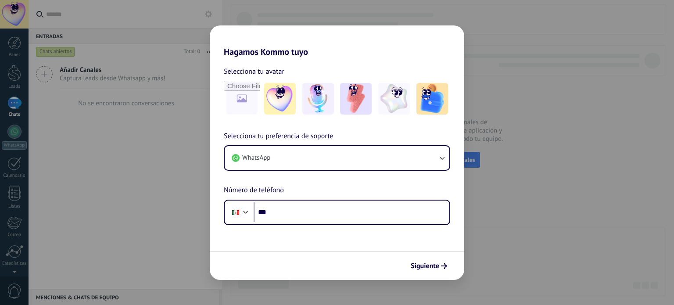 This screenshot has width=674, height=305. Describe the element at coordinates (425, 266) in the screenshot. I see `span: Siguiente` at that location.